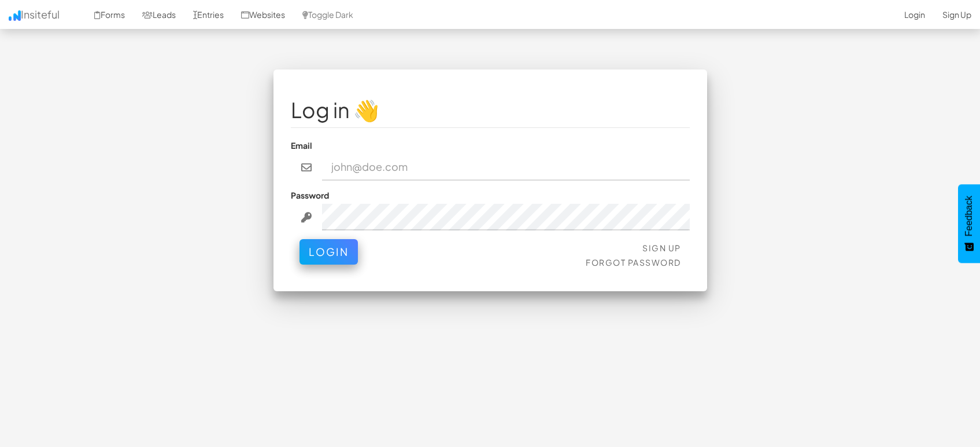 The width and height of the screenshot is (980, 447). Describe the element at coordinates (490, 110) in the screenshot. I see `h1: Log in 👋` at that location.